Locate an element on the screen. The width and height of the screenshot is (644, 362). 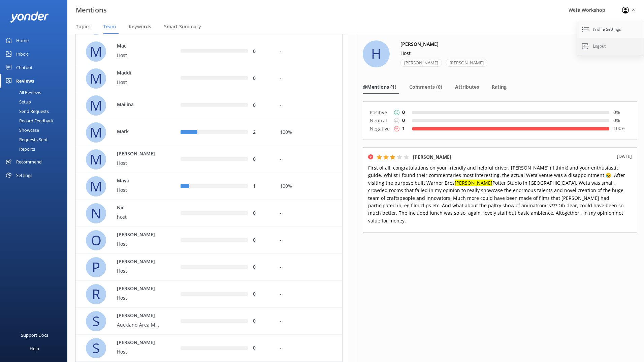
div: Chatbot is located at coordinates (24, 67).